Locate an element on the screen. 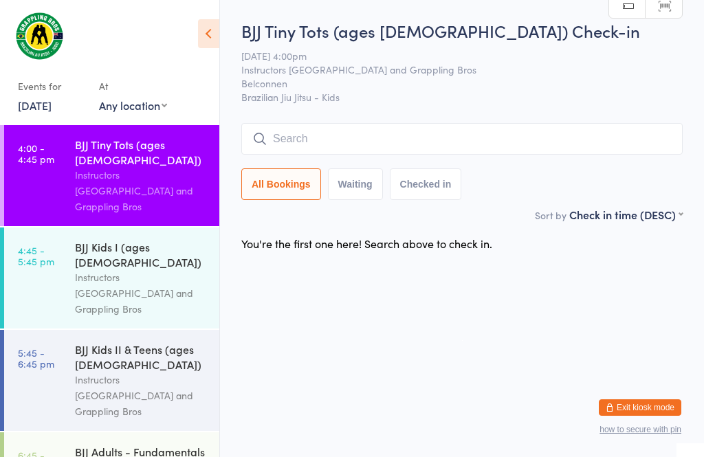  div: Check in time (DESC) is located at coordinates (626, 215).